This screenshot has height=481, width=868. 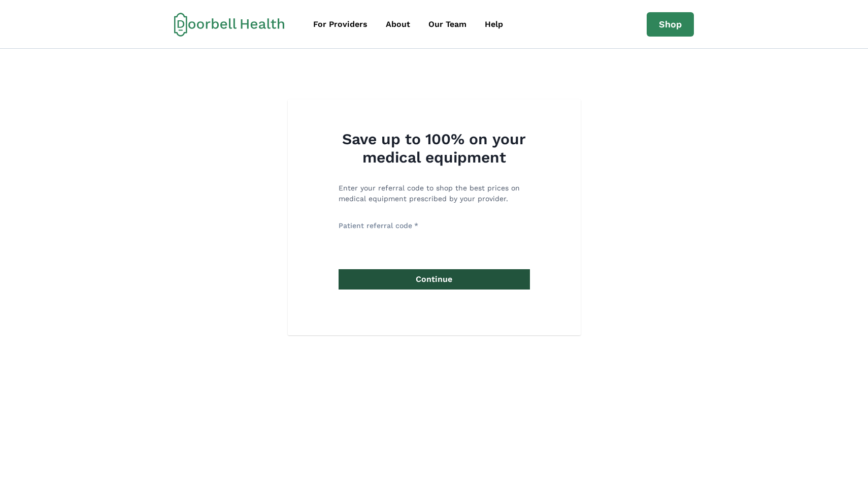 I want to click on a: For Providers, so click(x=340, y=25).